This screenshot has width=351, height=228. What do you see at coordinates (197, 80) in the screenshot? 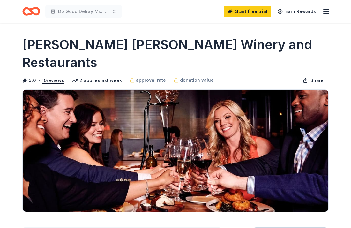
I see `span: donation value` at bounding box center [197, 80].